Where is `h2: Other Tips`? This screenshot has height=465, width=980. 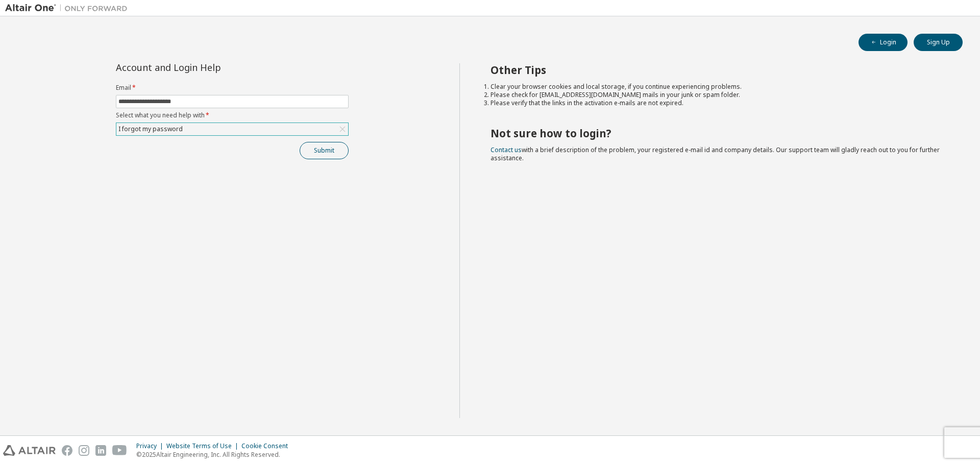
h2: Other Tips is located at coordinates (717, 70).